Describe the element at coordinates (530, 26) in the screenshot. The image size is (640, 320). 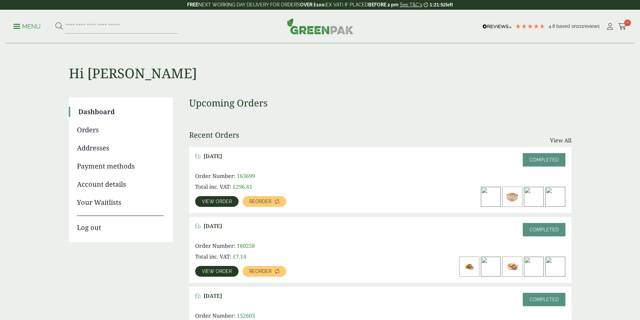
I see `div: 4.79 Stars` at that location.